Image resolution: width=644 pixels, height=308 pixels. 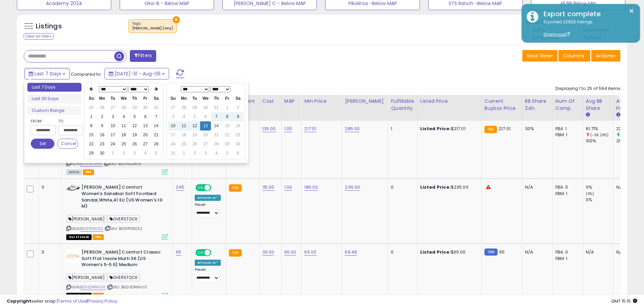 What do you see at coordinates (353, 188) in the screenshot?
I see `a: 245.00` at bounding box center [353, 188].